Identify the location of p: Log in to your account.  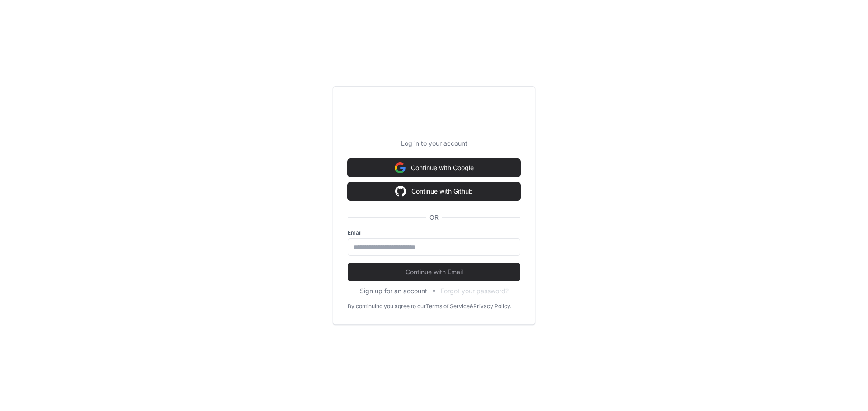
(434, 143).